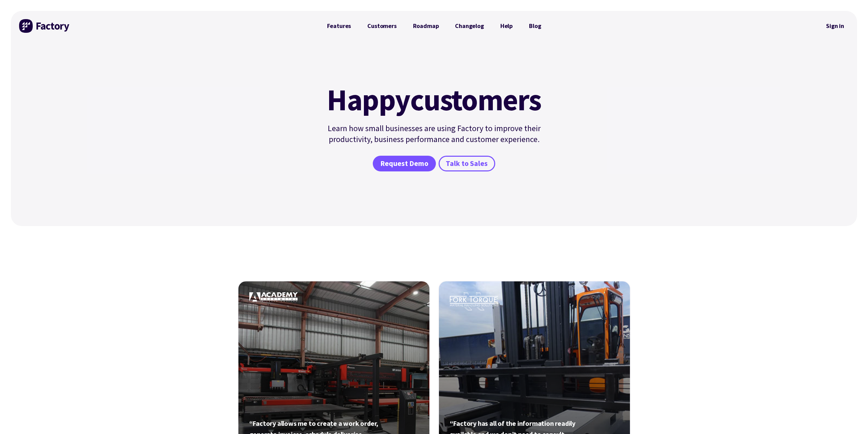  Describe the element at coordinates (45, 26) in the screenshot. I see `img: Factory` at that location.